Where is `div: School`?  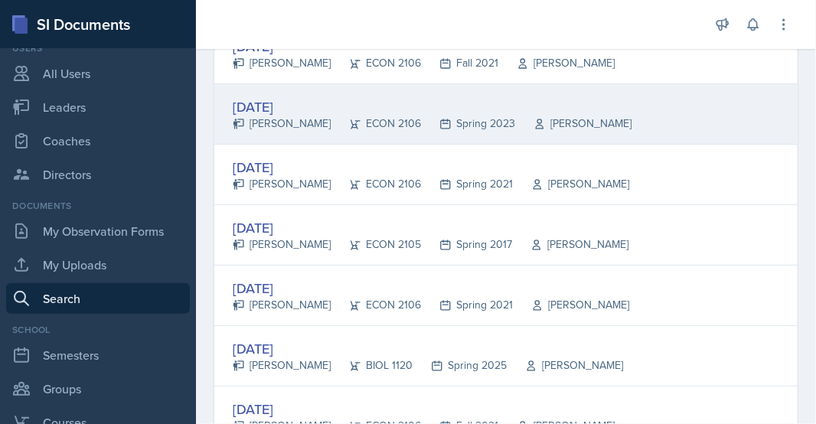
div: School is located at coordinates (98, 330).